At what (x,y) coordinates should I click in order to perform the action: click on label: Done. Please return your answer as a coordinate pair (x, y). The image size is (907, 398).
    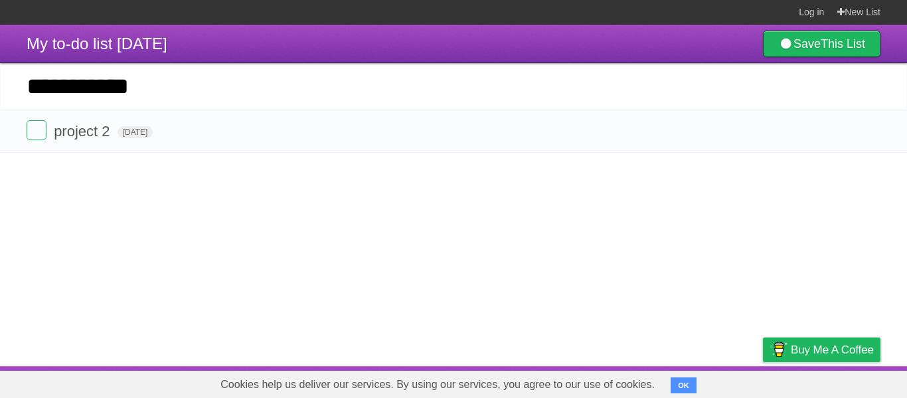
    Looking at the image, I should click on (37, 130).